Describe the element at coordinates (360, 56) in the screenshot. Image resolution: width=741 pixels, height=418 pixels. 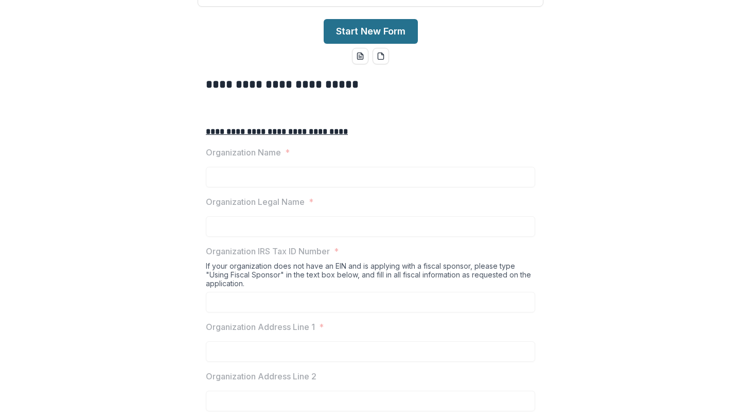
I see `button: word-download` at that location.